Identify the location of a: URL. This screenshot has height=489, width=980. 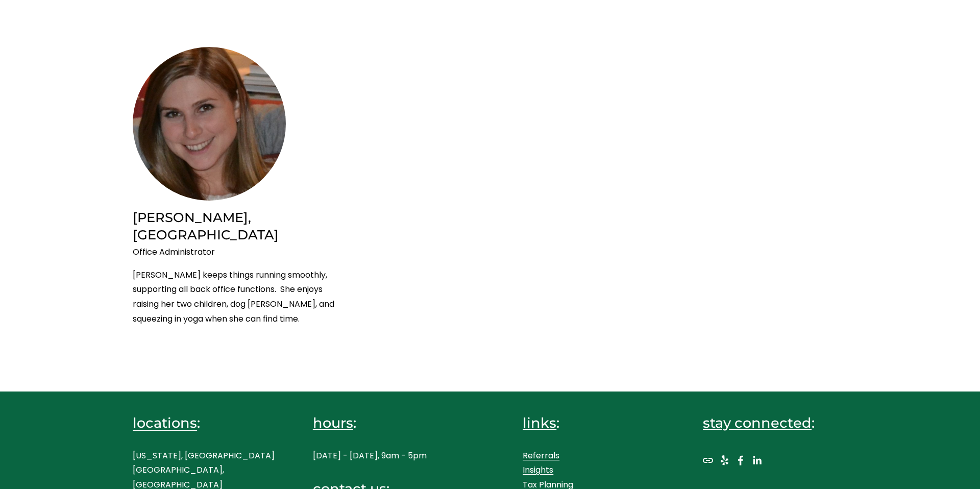
(708, 460).